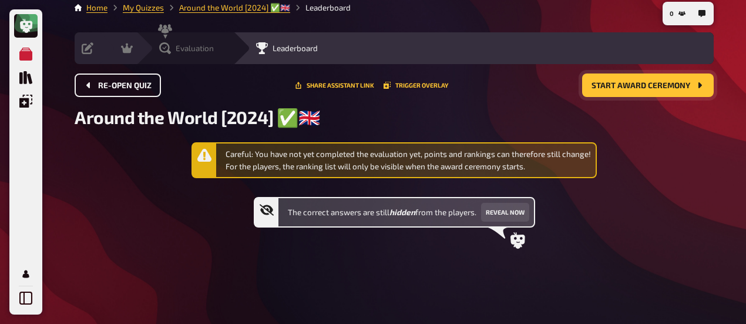  I want to click on a: Quiz Library, so click(26, 78).